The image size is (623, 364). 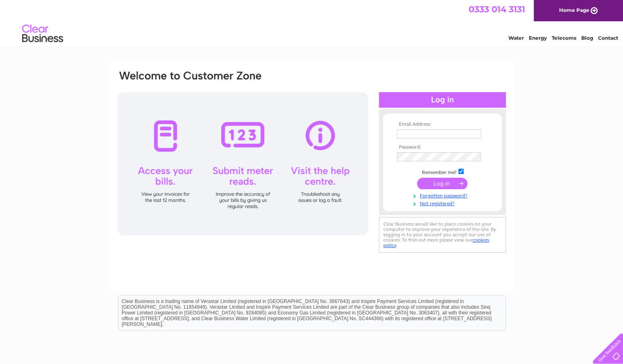 What do you see at coordinates (608, 37) in the screenshot?
I see `a: Contact` at bounding box center [608, 37].